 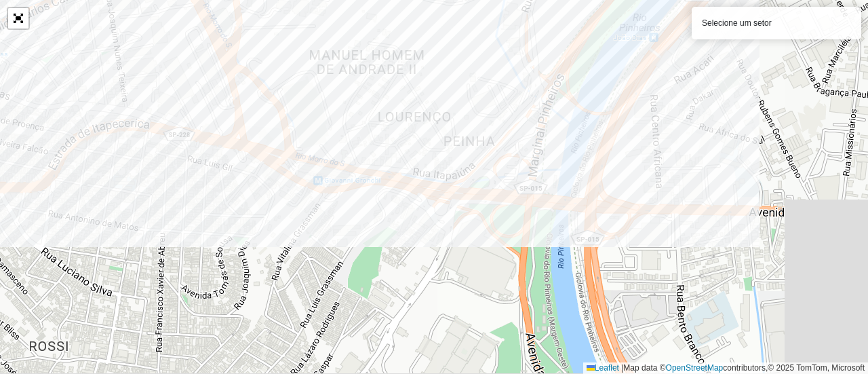 I want to click on div: Selecione um setor, so click(x=776, y=23).